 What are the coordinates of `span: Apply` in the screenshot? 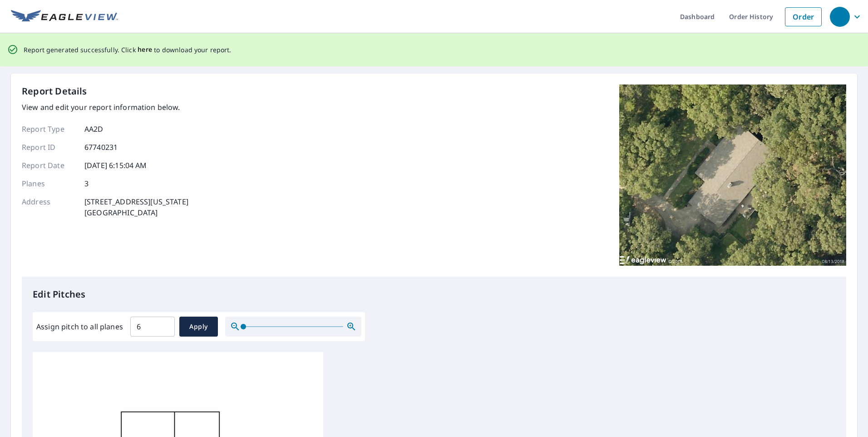 It's located at (199, 327).